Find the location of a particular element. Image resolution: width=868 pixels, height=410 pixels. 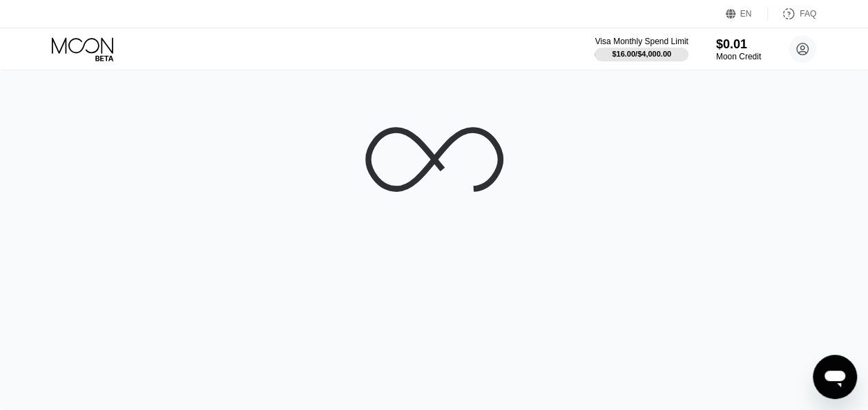

div: $0.01 is located at coordinates (738, 44).